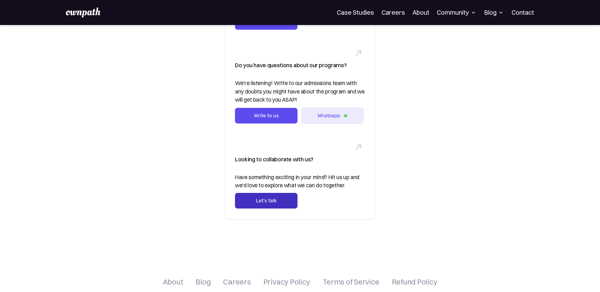 The width and height of the screenshot is (600, 292). I want to click on div: About, so click(173, 282).